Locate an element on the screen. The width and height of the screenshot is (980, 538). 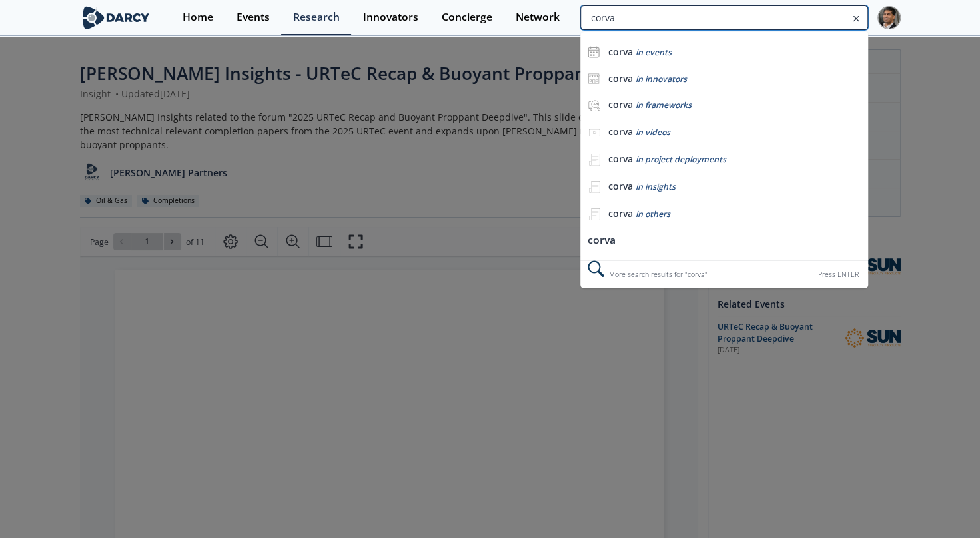
span: in innovators is located at coordinates (661, 79).